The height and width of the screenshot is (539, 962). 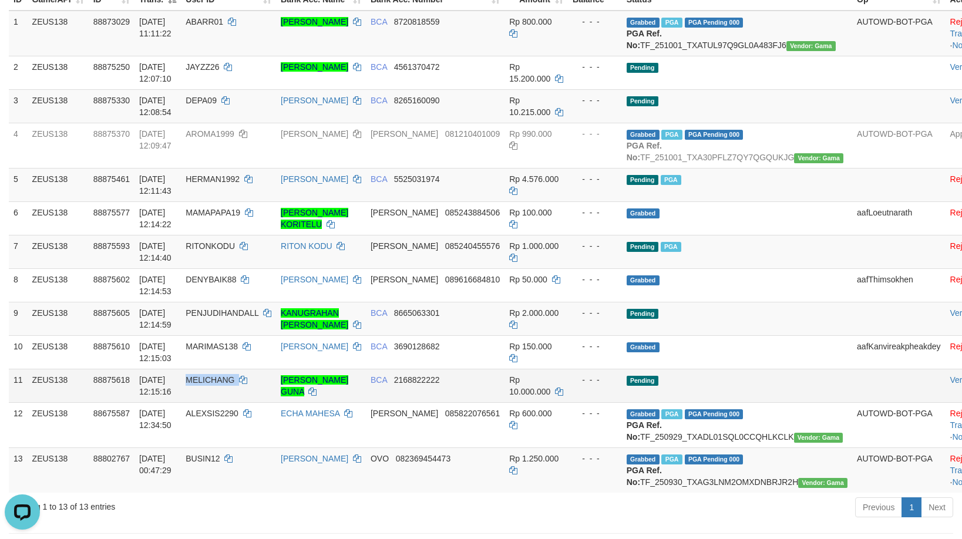 I want to click on span: 88875618, so click(x=112, y=380).